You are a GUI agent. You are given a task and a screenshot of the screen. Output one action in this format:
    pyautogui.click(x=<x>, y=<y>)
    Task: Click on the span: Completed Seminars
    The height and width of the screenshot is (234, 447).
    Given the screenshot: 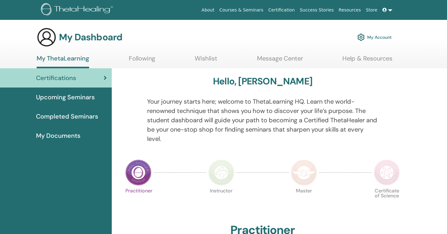 What is the action you would take?
    pyautogui.click(x=67, y=116)
    